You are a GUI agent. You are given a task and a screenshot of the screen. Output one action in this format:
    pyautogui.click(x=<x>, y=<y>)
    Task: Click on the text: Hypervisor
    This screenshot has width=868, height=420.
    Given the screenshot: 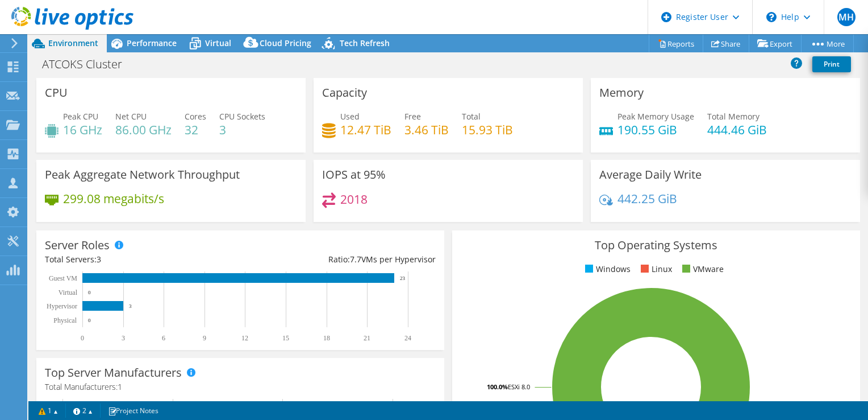 What is the action you would take?
    pyautogui.click(x=62, y=306)
    